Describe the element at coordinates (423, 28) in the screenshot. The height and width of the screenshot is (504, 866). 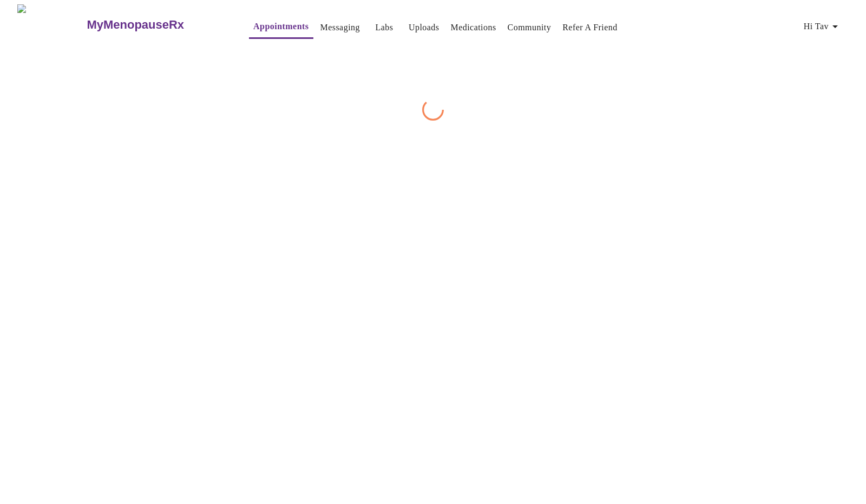
I see `a: Uploads` at that location.